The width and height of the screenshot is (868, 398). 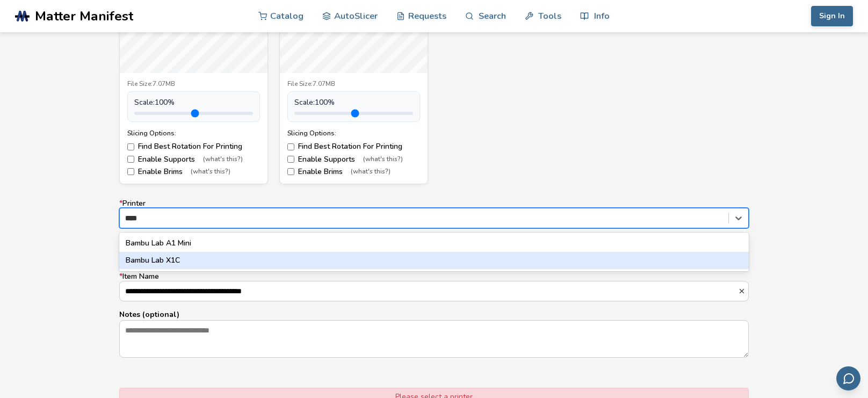 I want to click on div: Bambu Lab X1C, so click(x=434, y=261).